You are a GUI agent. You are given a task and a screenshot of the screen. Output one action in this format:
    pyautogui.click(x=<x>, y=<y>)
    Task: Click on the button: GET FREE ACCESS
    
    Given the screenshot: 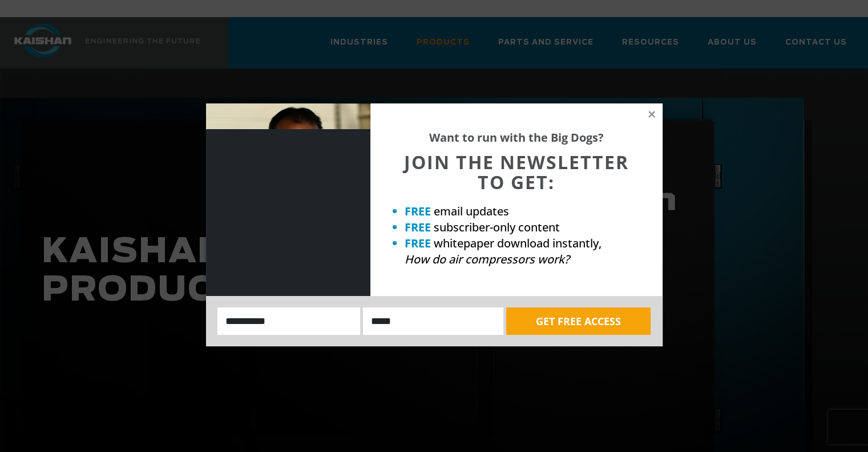 What is the action you would take?
    pyautogui.click(x=578, y=321)
    